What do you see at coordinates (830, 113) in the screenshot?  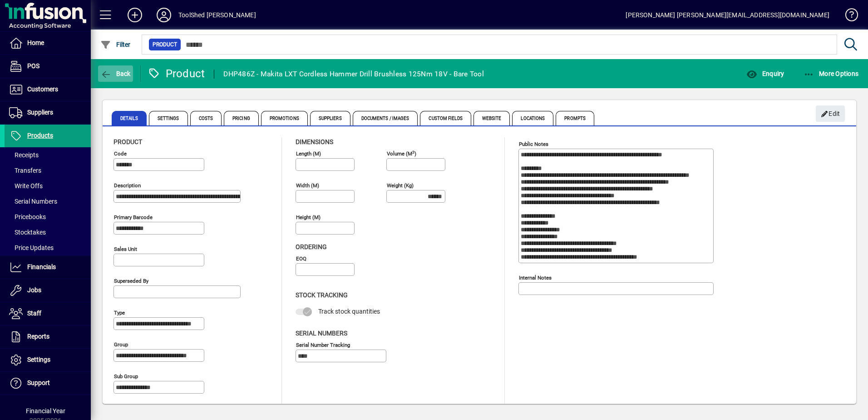 I see `button: Edit` at bounding box center [830, 113].